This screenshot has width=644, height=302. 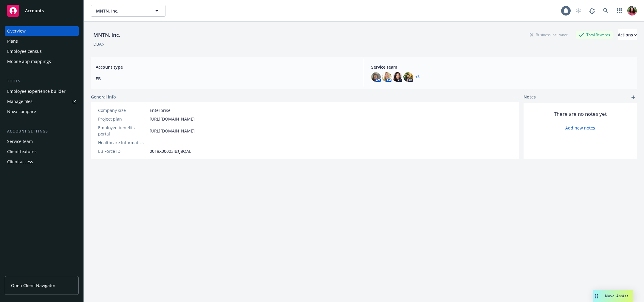 What do you see at coordinates (107, 35) in the screenshot?
I see `div: MNTN, Inc.` at bounding box center [107, 35].